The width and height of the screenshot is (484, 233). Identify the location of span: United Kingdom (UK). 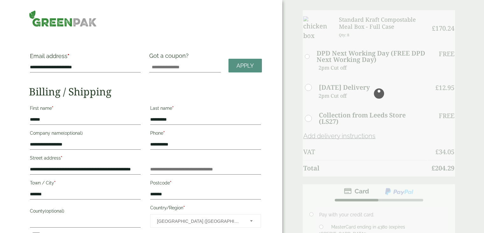
(199, 221).